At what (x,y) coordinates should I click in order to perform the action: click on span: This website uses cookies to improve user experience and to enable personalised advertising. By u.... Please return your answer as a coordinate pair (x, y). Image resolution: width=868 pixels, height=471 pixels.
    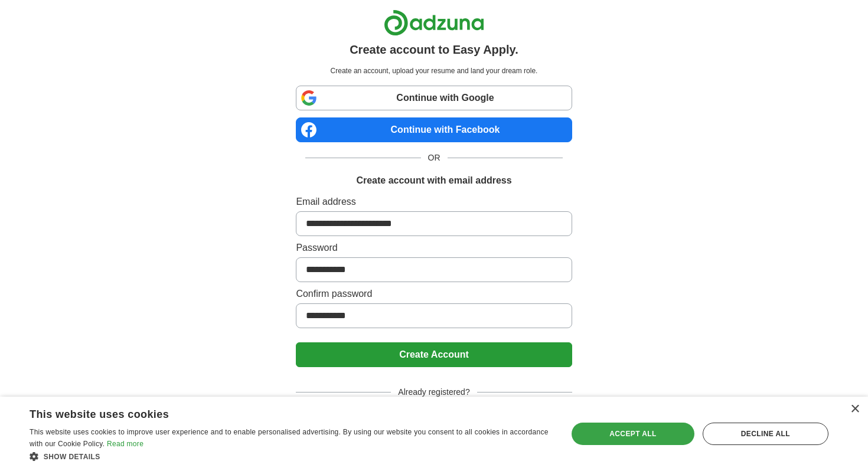
    Looking at the image, I should click on (289, 438).